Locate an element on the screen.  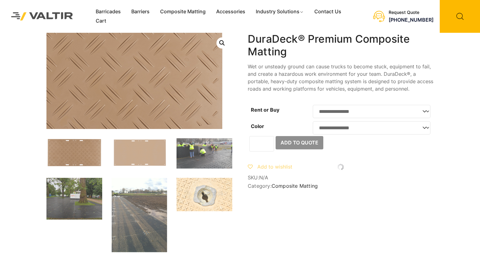
span: N/A is located at coordinates (264, 178).